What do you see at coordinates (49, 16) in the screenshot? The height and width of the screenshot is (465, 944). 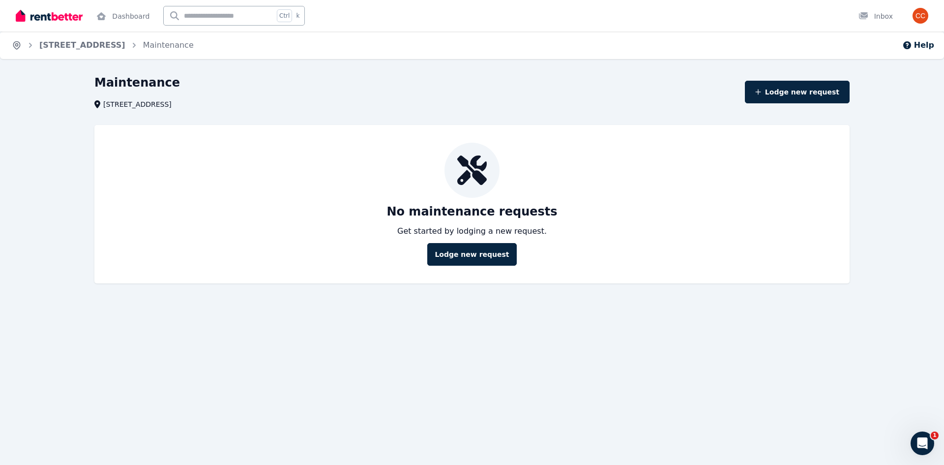 I see `img: RentBetter` at bounding box center [49, 16].